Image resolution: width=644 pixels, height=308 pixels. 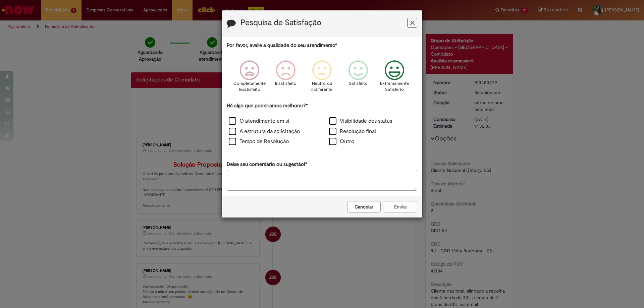 What do you see at coordinates (259, 141) in the screenshot?
I see `label: Tempo de Resolução` at bounding box center [259, 141].